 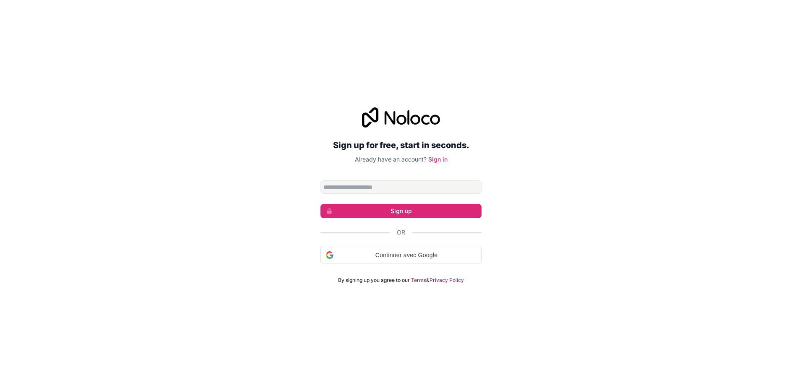 I want to click on span: Already have an account?, so click(x=391, y=159).